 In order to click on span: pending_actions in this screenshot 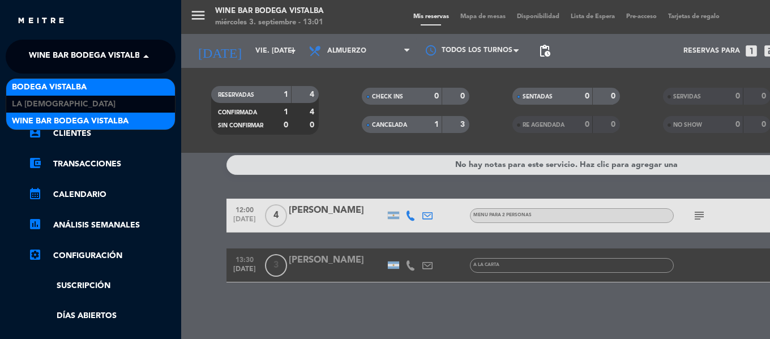, I will do `click(545, 51)`.